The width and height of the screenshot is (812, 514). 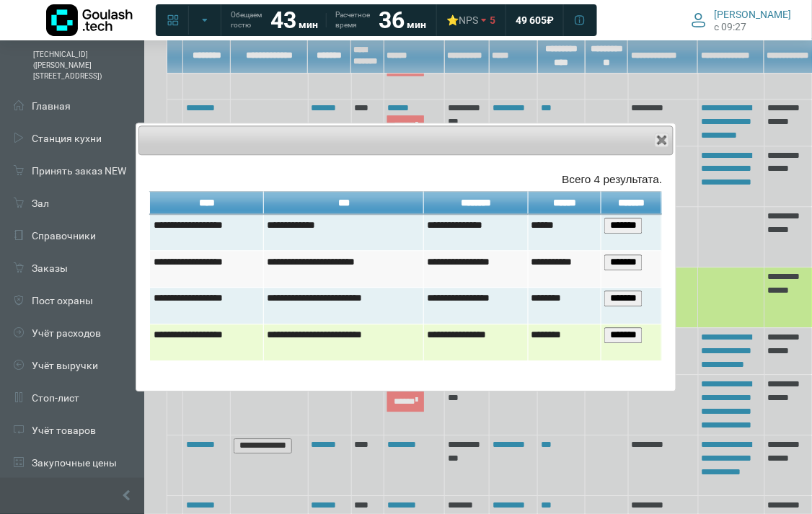 I want to click on span: 5, so click(x=492, y=21).